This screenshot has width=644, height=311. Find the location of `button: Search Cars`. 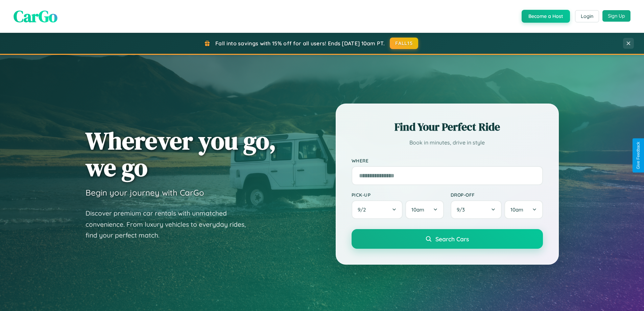

button: Search Cars is located at coordinates (448, 239).